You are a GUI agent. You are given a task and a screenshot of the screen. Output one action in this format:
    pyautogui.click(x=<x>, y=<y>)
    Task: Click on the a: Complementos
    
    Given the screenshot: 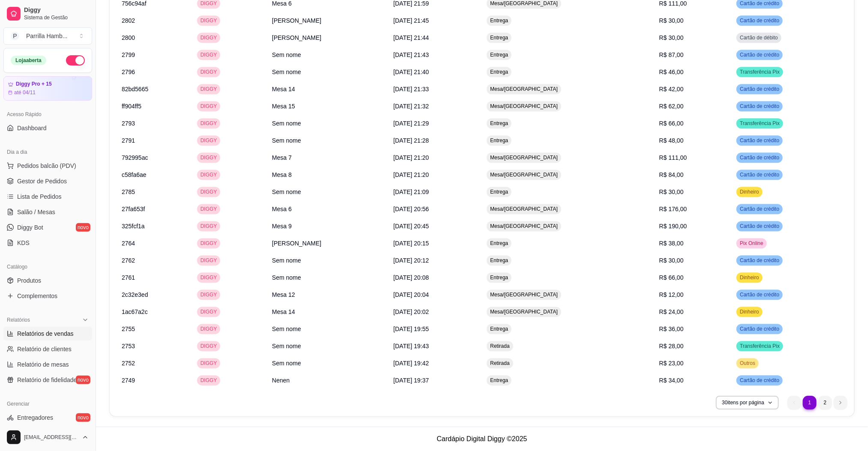 What is the action you would take?
    pyautogui.click(x=47, y=296)
    